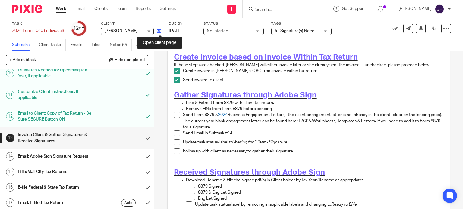  Describe the element at coordinates (282, 10) in the screenshot. I see `input: Search` at that location.